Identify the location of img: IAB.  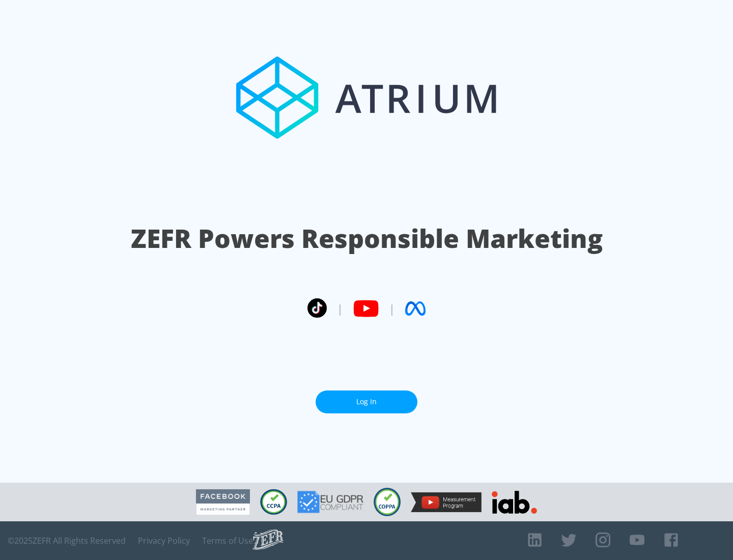
(514, 502).